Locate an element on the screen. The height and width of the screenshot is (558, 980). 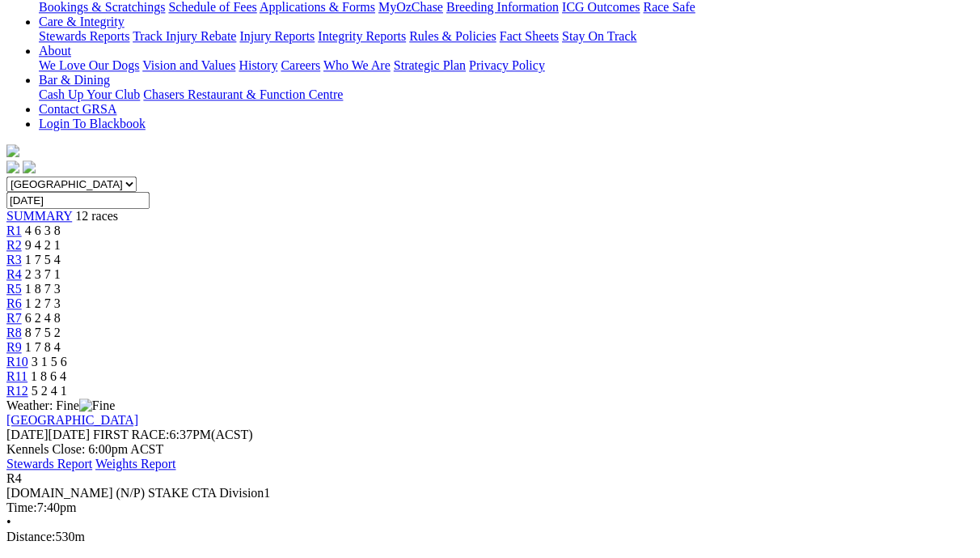
a: About is located at coordinates (55, 50).